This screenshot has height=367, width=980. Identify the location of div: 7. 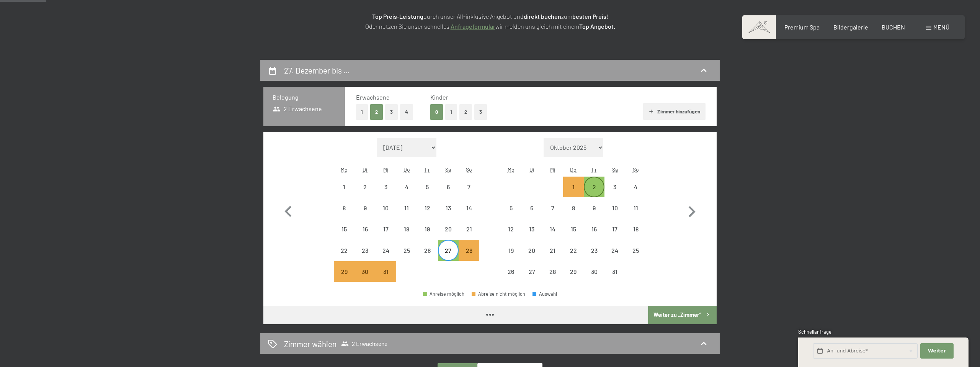
(469, 194).